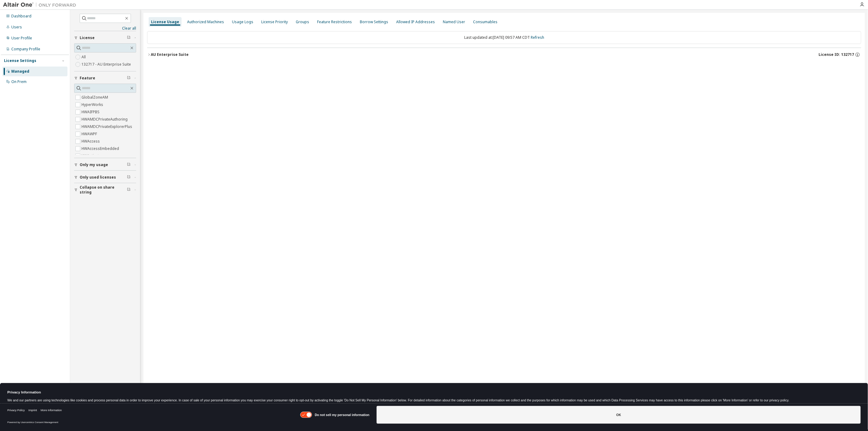 The image size is (868, 431). What do you see at coordinates (374, 22) in the screenshot?
I see `div: Borrow Settings` at bounding box center [374, 22].